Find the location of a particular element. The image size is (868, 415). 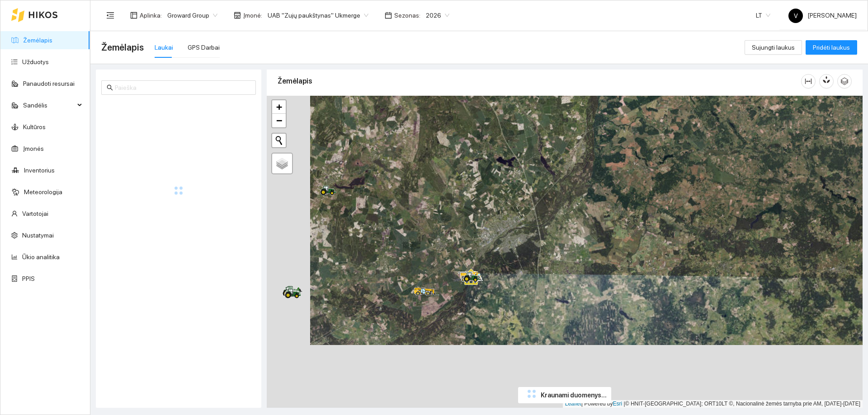

a: Inventorius is located at coordinates (40, 170).